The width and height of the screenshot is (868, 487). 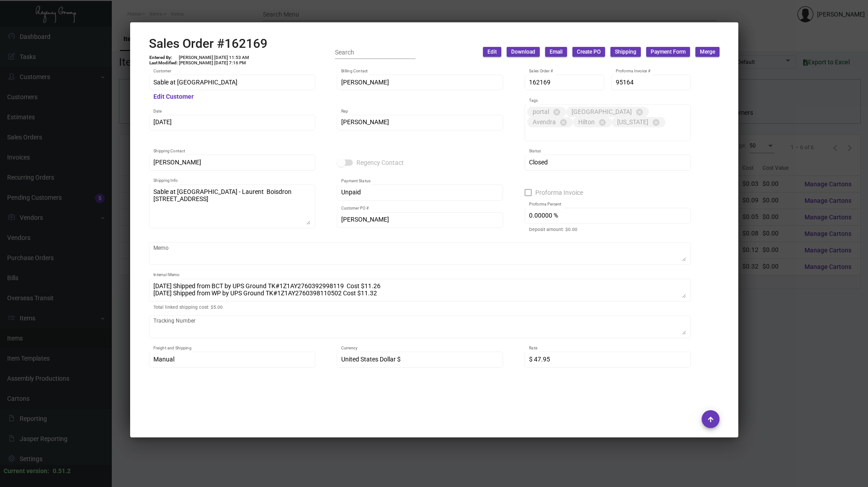 I want to click on span: Manual, so click(x=163, y=359).